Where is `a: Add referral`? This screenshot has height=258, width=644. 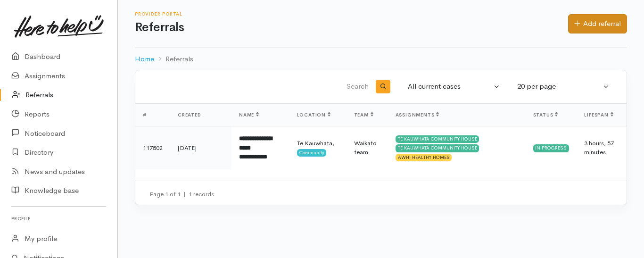 a: Add referral is located at coordinates (597, 24).